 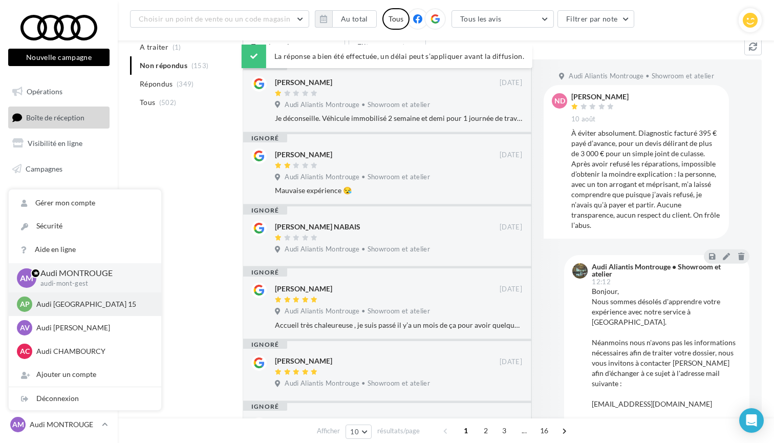 What do you see at coordinates (396, 19) in the screenshot?
I see `div: Tous` at bounding box center [396, 19].